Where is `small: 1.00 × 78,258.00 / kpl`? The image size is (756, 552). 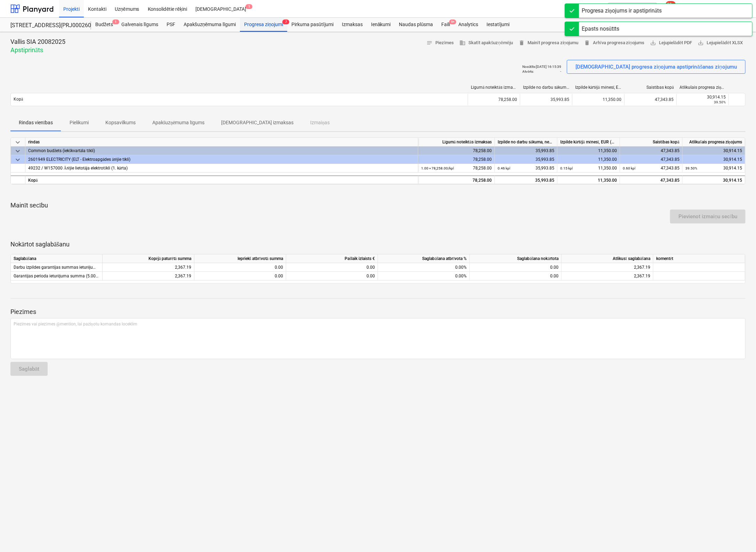 small: 1.00 × 78,258.00 / kpl is located at coordinates (438, 169).